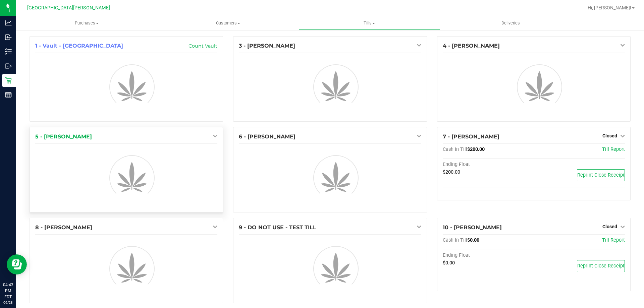 The height and width of the screenshot is (308, 644). Describe the element at coordinates (9, 23) in the screenshot. I see `inline-svg: Analytics` at that location.